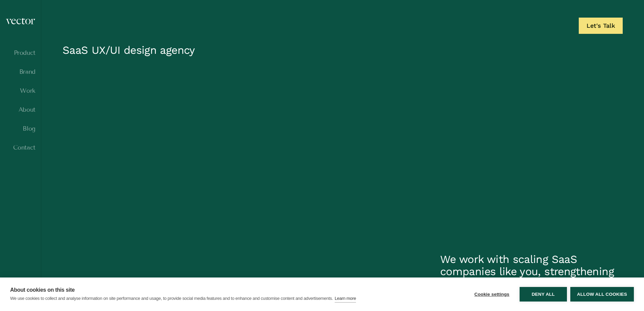 The width and height of the screenshot is (644, 311). What do you see at coordinates (492, 294) in the screenshot?
I see `button: Cookie settings` at bounding box center [492, 294].